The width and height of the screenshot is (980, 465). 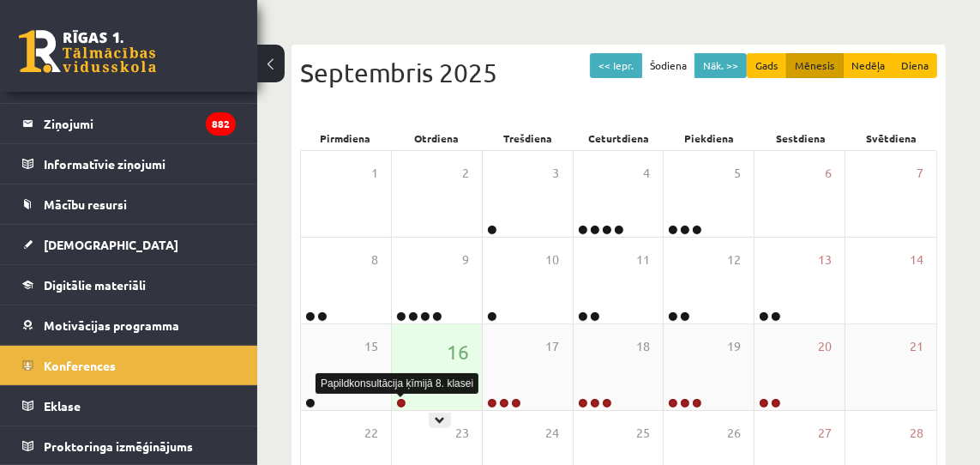 I want to click on a: Mācību resursi, so click(x=129, y=204).